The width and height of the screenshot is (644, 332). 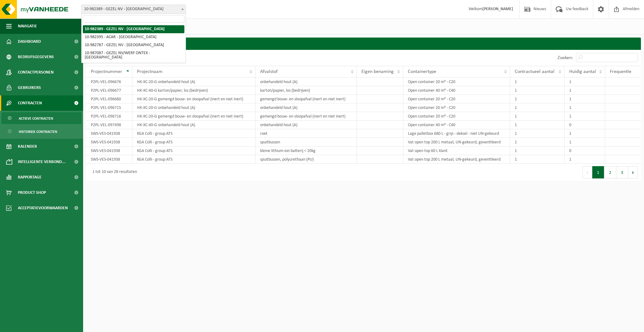 What do you see at coordinates (109, 90) in the screenshot?
I see `td: P2PL-VEL-096677` at bounding box center [109, 90].